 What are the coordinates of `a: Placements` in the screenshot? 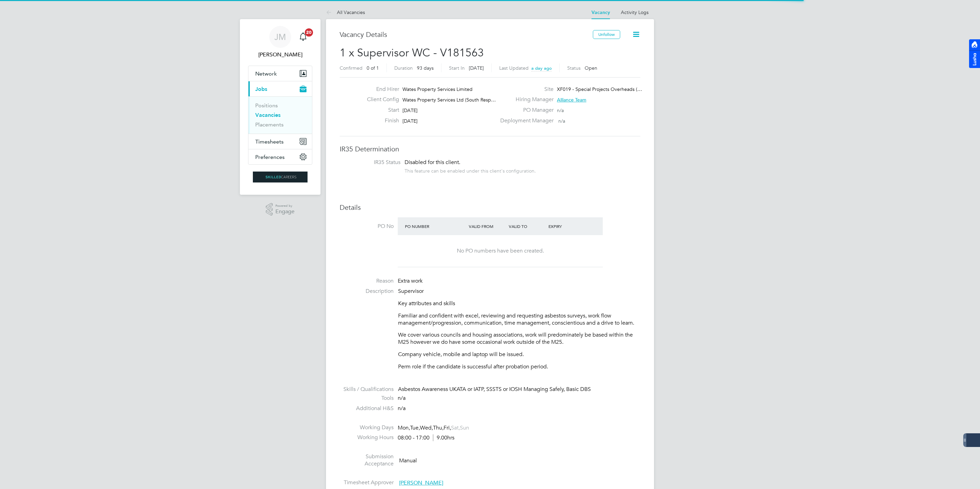 It's located at (269, 124).